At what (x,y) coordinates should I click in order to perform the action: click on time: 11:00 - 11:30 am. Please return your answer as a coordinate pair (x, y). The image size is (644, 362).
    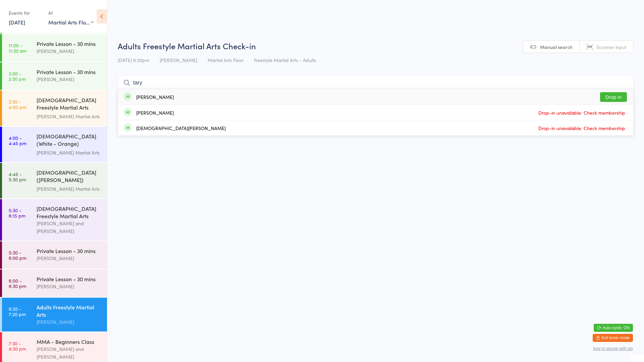
    Looking at the image, I should click on (18, 48).